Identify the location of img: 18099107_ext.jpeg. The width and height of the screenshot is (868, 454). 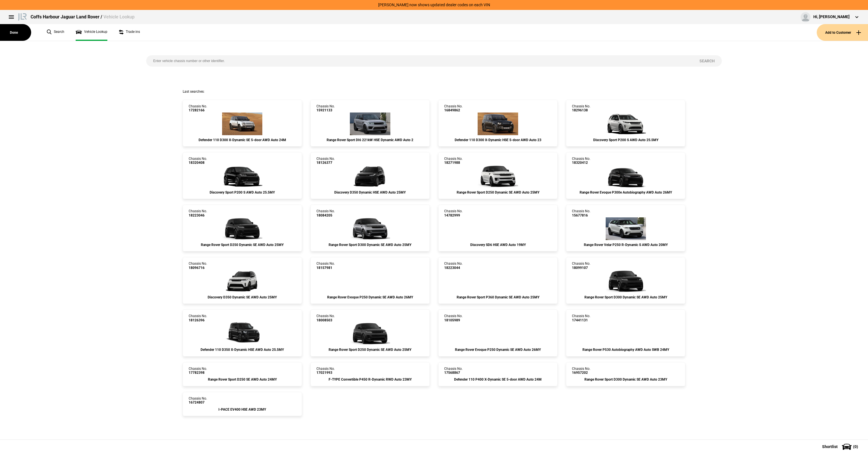
(626, 281).